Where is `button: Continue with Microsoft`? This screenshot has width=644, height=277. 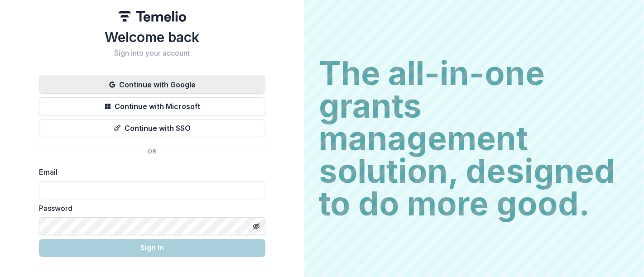 button: Continue with Microsoft is located at coordinates (152, 106).